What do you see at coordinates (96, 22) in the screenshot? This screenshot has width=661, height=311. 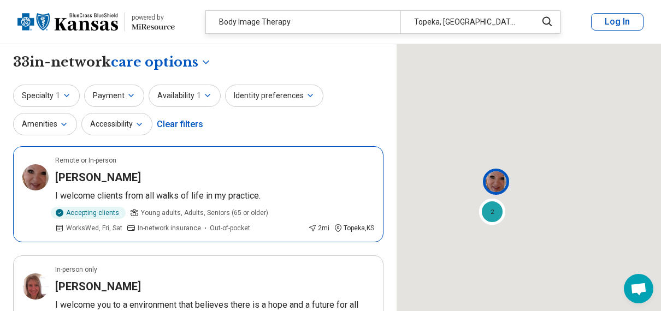 I see `a: Blue Cross Blue Shield Kansaspowered by` at bounding box center [96, 22].